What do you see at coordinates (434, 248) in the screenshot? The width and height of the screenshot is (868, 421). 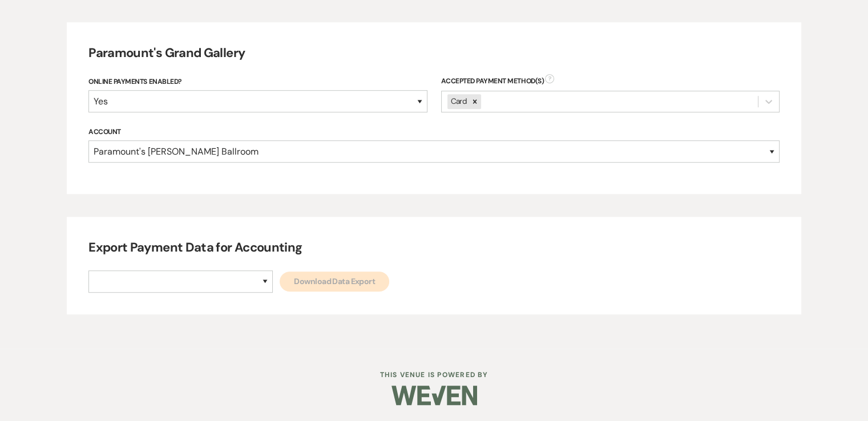 I see `h4: Export Payment Data for Accounting` at bounding box center [434, 248].